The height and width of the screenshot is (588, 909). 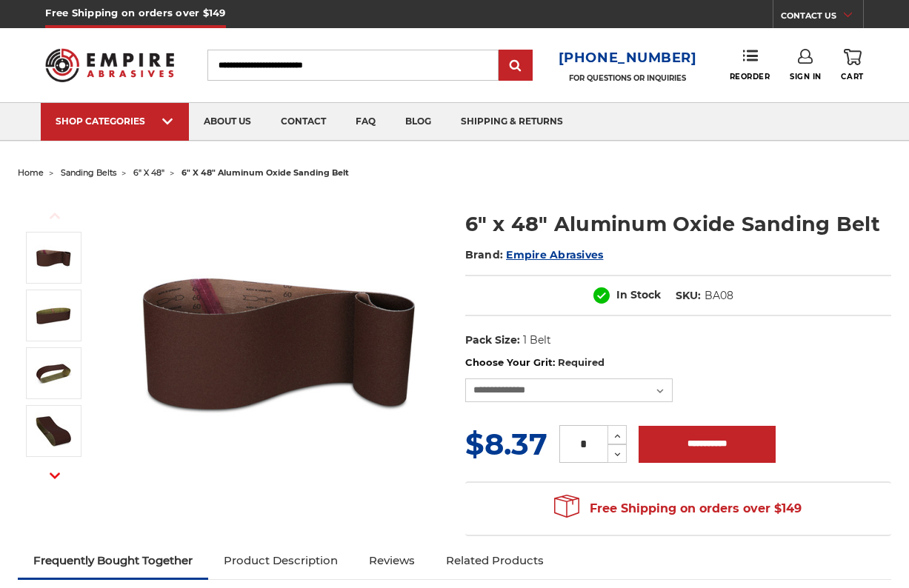 I want to click on a: Reorder, so click(x=750, y=65).